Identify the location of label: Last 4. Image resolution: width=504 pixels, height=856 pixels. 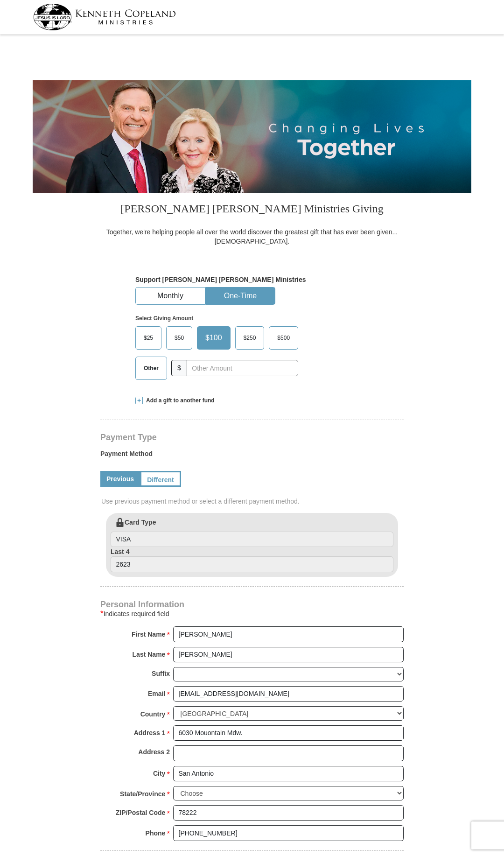
(252, 559).